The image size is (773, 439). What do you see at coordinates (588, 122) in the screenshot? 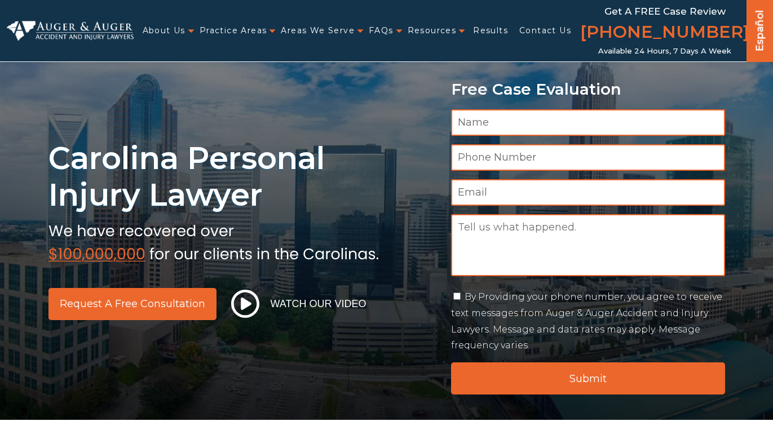
I see `input: Name` at bounding box center [588, 122].